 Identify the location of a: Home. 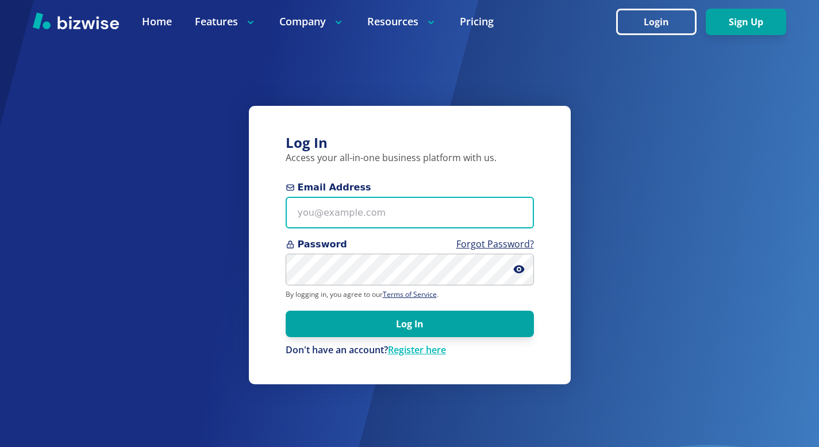
(157, 21).